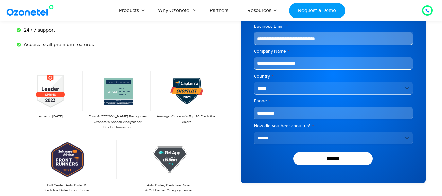 This screenshot has height=196, width=442. What do you see at coordinates (333, 27) in the screenshot?
I see `label: Business Email` at bounding box center [333, 27].